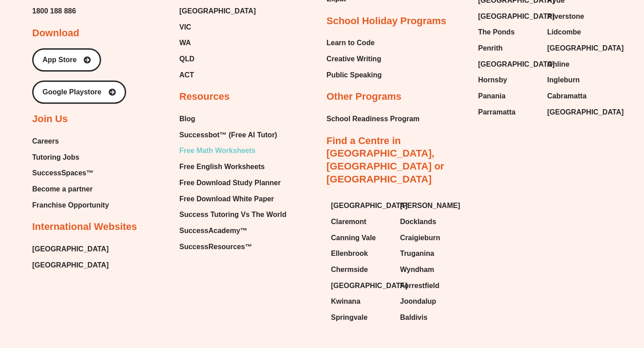 This screenshot has height=348, width=644. What do you see at coordinates (361, 301) in the screenshot?
I see `a: Kwinana` at bounding box center [361, 301].